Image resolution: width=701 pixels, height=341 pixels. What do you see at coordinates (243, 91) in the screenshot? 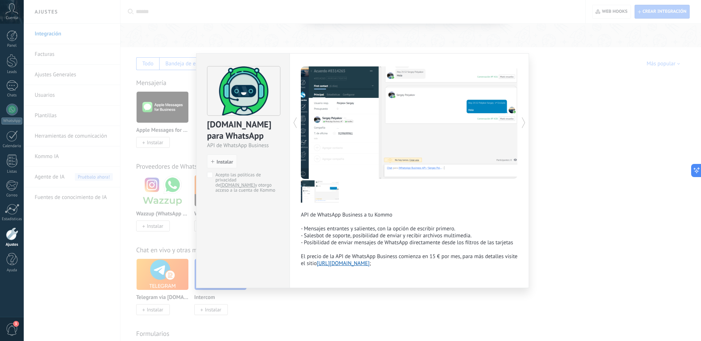
I see `img: logo_main.png` at bounding box center [243, 91].